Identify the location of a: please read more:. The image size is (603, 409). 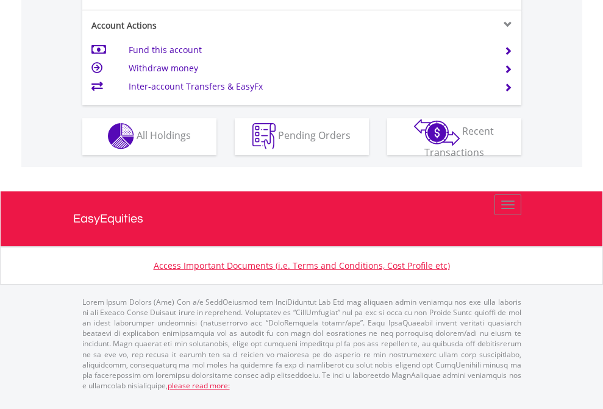
(199, 385).